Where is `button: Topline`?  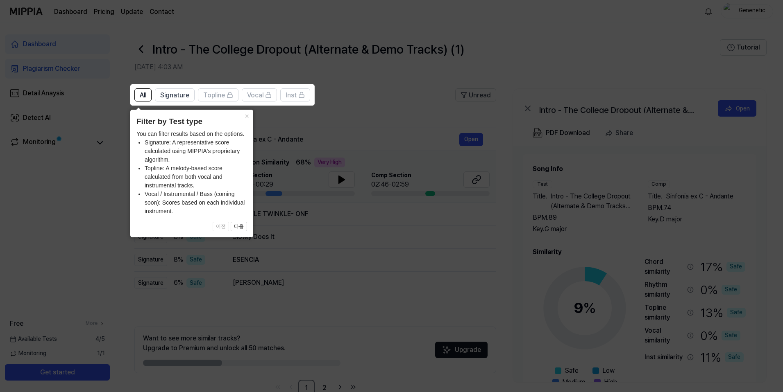 button: Topline is located at coordinates (218, 95).